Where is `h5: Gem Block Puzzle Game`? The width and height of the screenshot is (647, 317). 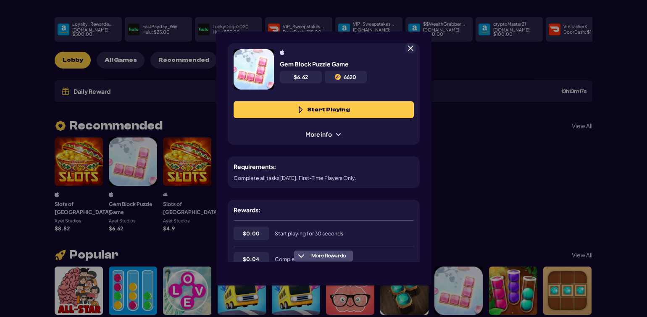
h5: Gem Block Puzzle Game is located at coordinates (314, 64).